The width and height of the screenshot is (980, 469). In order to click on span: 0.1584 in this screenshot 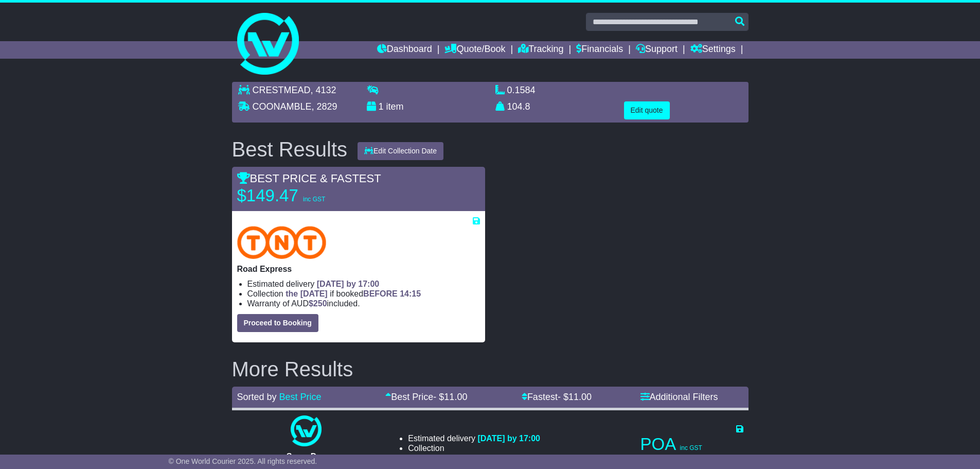, I will do `click(521, 90)`.